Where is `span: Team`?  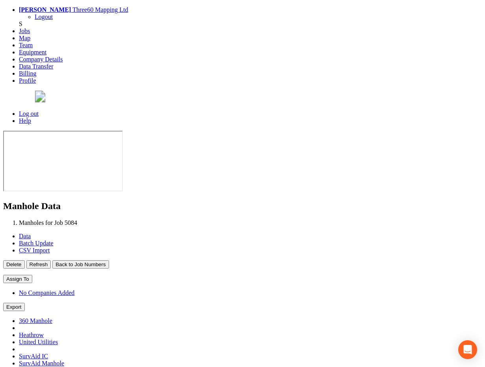 span: Team is located at coordinates (26, 45).